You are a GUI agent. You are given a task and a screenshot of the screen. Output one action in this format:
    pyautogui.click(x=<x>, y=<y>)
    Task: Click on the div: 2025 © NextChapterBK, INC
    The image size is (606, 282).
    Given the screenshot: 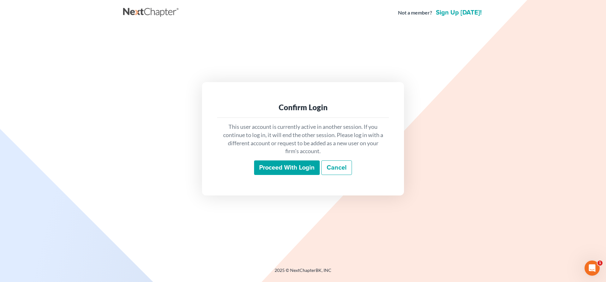 What is the action you would take?
    pyautogui.click(x=303, y=273)
    